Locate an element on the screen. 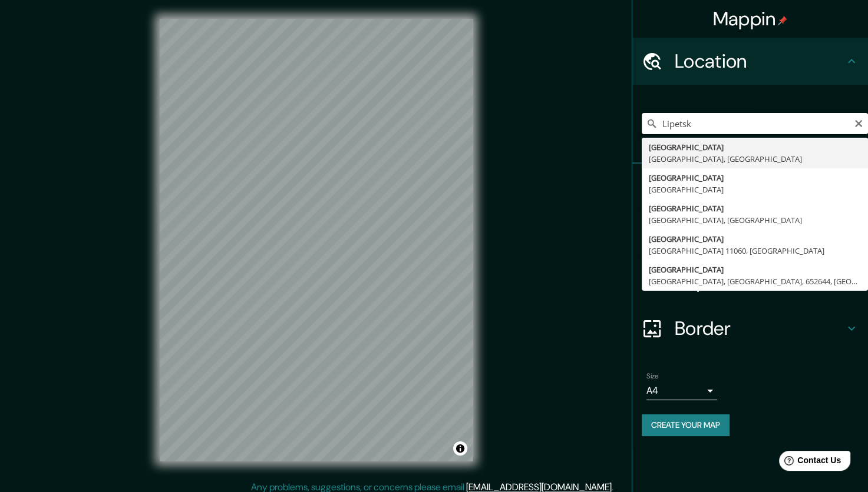  span: Contact Us is located at coordinates (56, 15).